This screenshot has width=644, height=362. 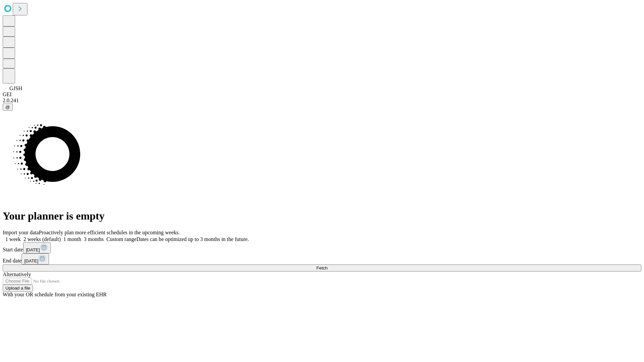 I want to click on span: Import your data, so click(x=21, y=232).